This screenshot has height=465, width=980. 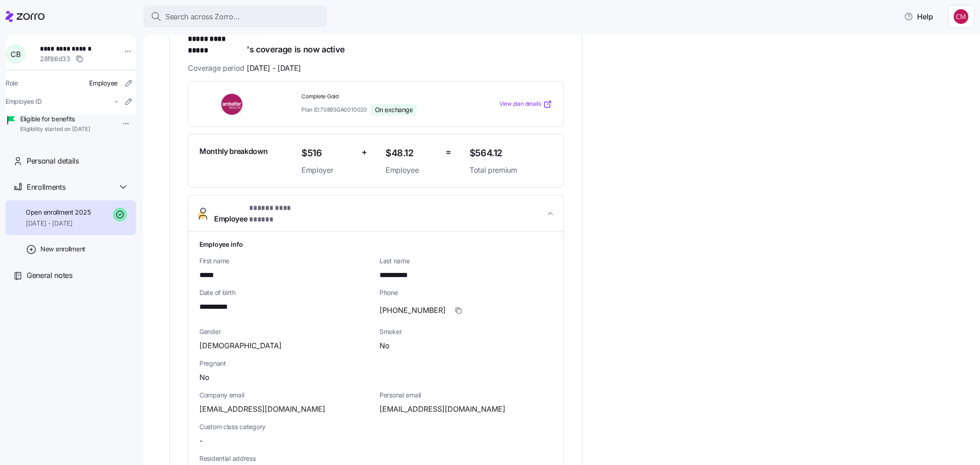 What do you see at coordinates (411, 153) in the screenshot?
I see `span: $48.12` at bounding box center [411, 153].